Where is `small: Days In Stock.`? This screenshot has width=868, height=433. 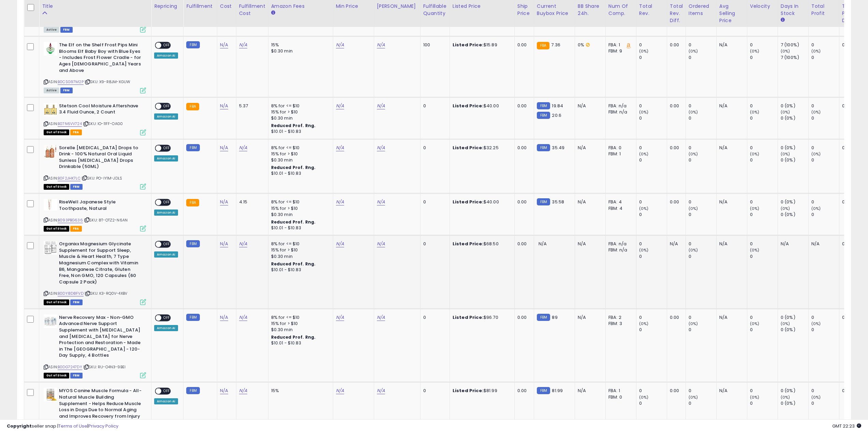 small: Days In Stock. is located at coordinates (783, 20).